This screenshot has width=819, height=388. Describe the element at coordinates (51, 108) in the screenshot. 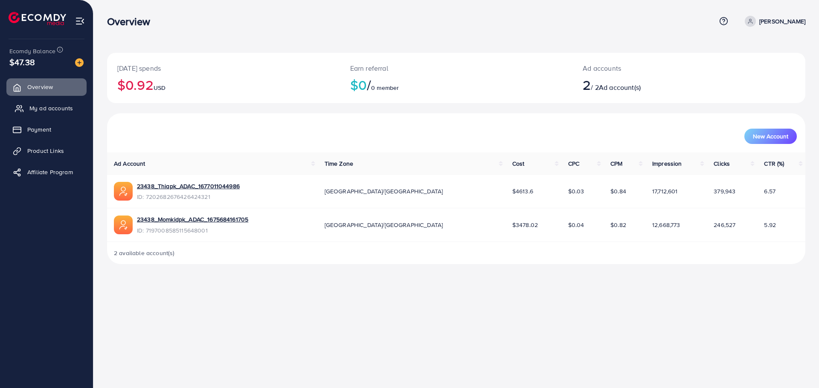

I see `span: My ad accounts` at that location.